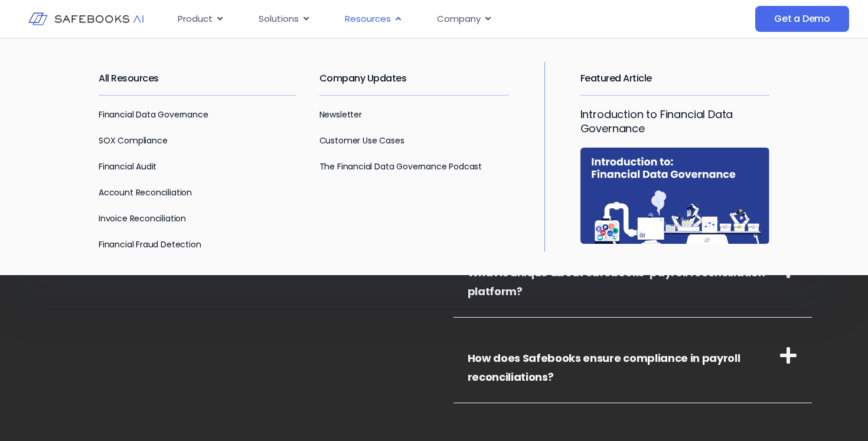  What do you see at coordinates (133, 140) in the screenshot?
I see `a: SOX Compliance` at bounding box center [133, 140].